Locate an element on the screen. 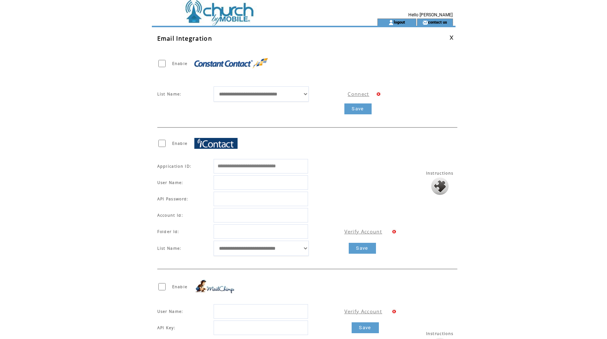 The height and width of the screenshot is (339, 607). span: Application ID: is located at coordinates (174, 166).